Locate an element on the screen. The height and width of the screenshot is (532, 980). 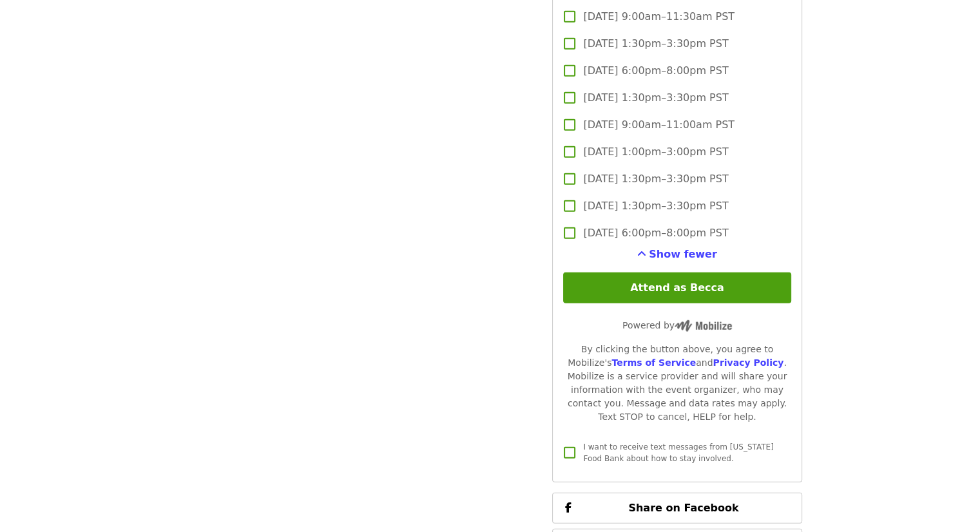
button: See more timeslots is located at coordinates (678, 255).